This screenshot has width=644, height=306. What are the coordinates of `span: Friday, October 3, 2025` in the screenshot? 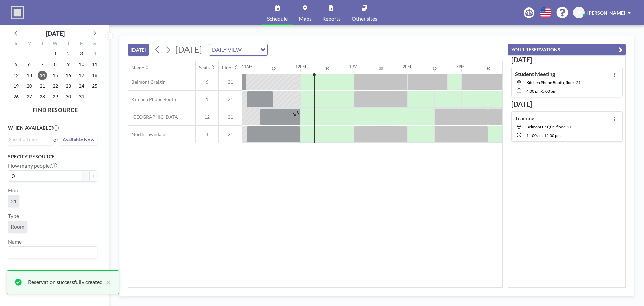 It's located at (81, 54).